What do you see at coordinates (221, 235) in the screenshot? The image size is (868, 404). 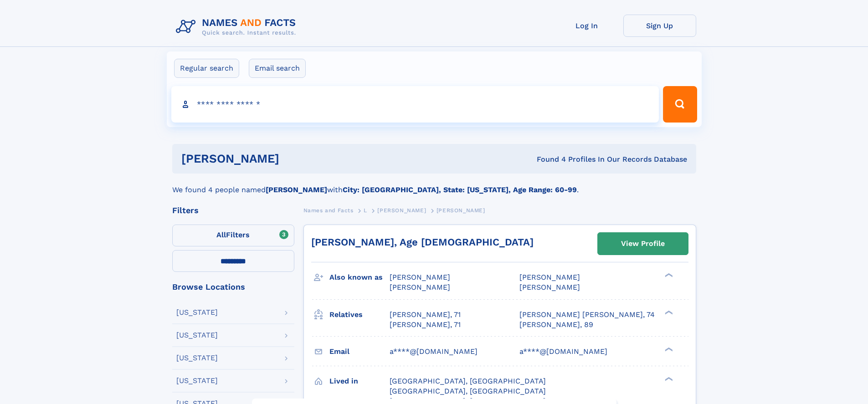 I see `span: All` at bounding box center [221, 235].